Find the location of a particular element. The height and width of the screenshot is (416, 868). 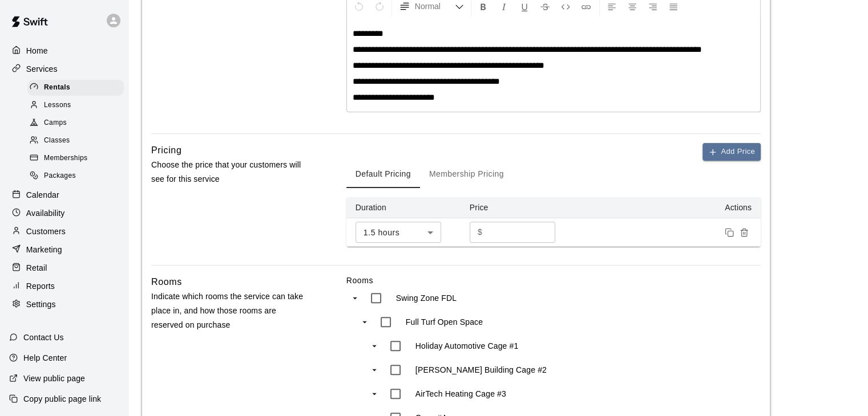

button: Default Pricing is located at coordinates (383, 174).